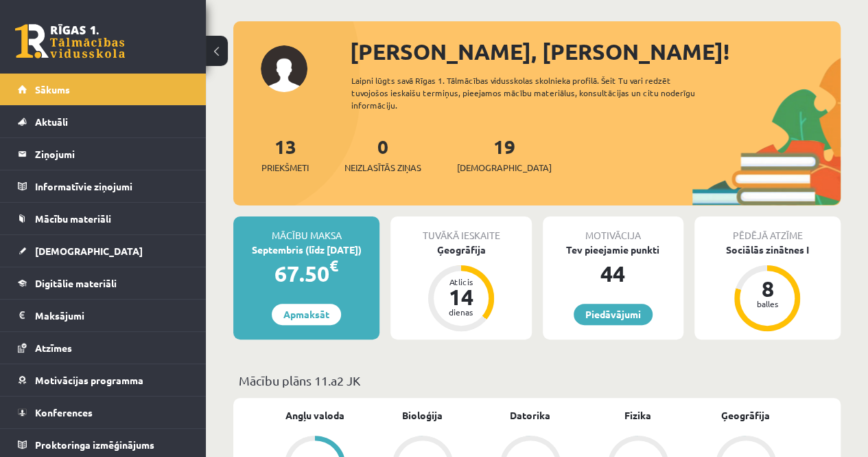  Describe the element at coordinates (613, 274) in the screenshot. I see `div: 44` at that location.